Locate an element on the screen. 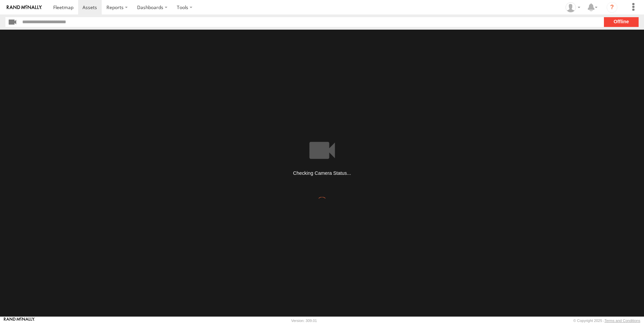  div: © Copyright 2025 - is located at coordinates (606, 321).